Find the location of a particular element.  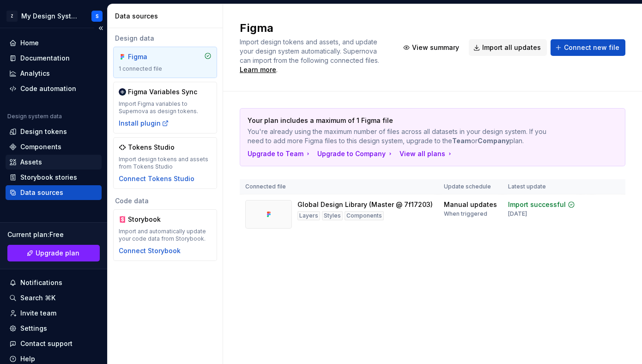

button: Connect Tokens Studio is located at coordinates (157, 179).